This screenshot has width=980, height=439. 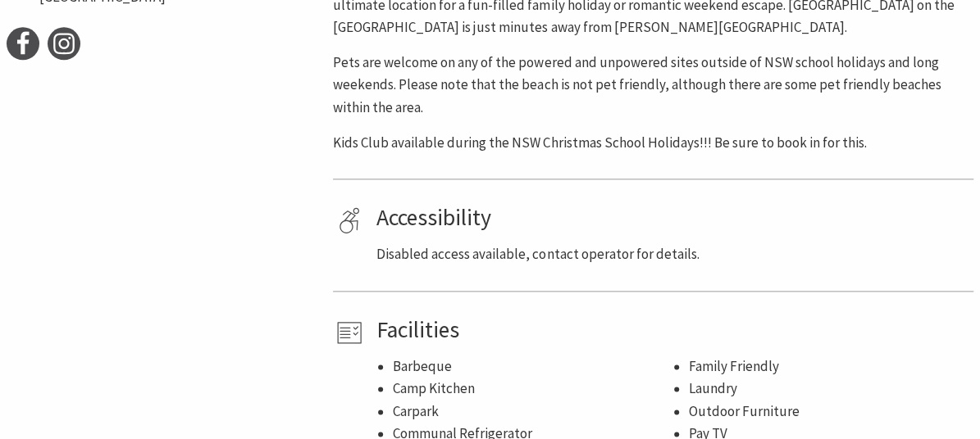 What do you see at coordinates (672, 330) in the screenshot?
I see `h4: Facilities` at bounding box center [672, 330].